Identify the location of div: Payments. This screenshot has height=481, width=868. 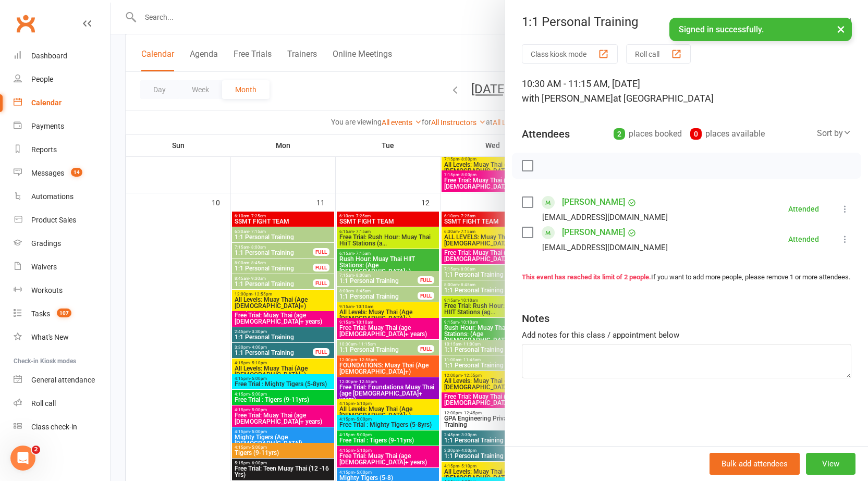
(47, 126).